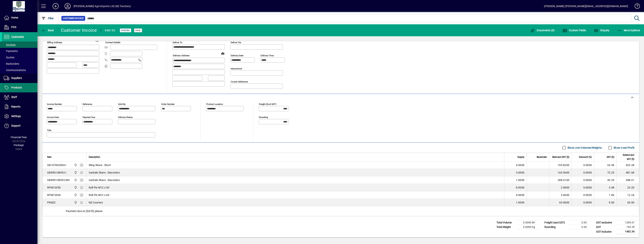 Image resolution: width=644 pixels, height=244 pixels. What do you see at coordinates (626, 157) in the screenshot?
I see `span: Extend excl GST ($)` at bounding box center [626, 157].